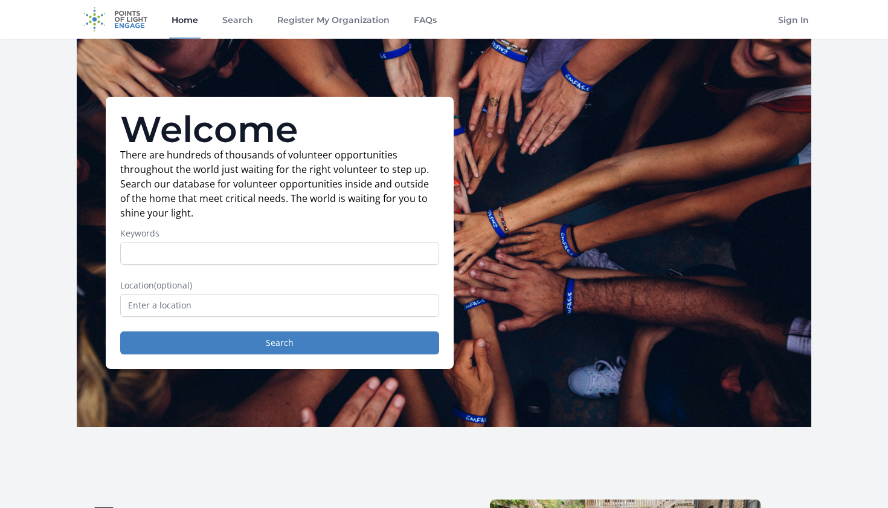  What do you see at coordinates (280, 129) in the screenshot?
I see `h1: Welcome` at bounding box center [280, 129].